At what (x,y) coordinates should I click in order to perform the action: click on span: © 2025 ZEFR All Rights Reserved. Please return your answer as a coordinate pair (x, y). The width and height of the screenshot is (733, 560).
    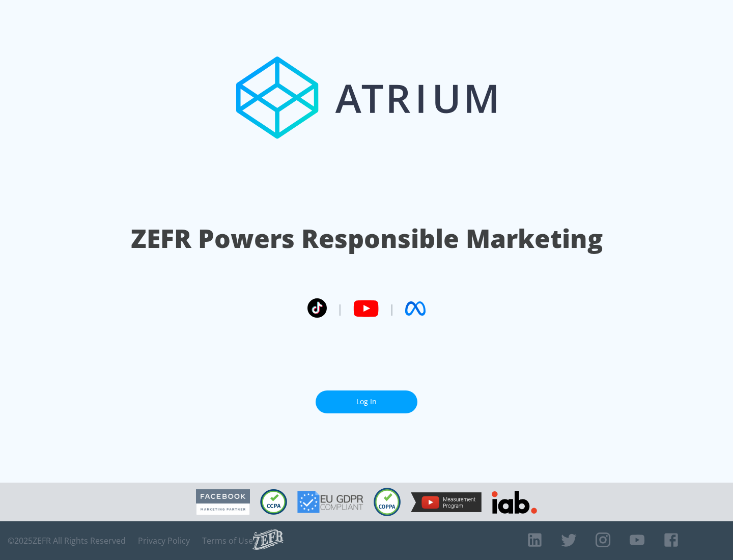
    Looking at the image, I should click on (67, 540).